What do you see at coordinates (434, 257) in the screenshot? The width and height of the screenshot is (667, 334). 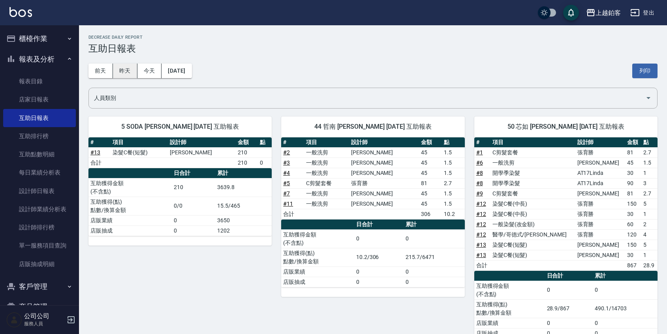 I see `td: 215.7/6471` at bounding box center [434, 257].